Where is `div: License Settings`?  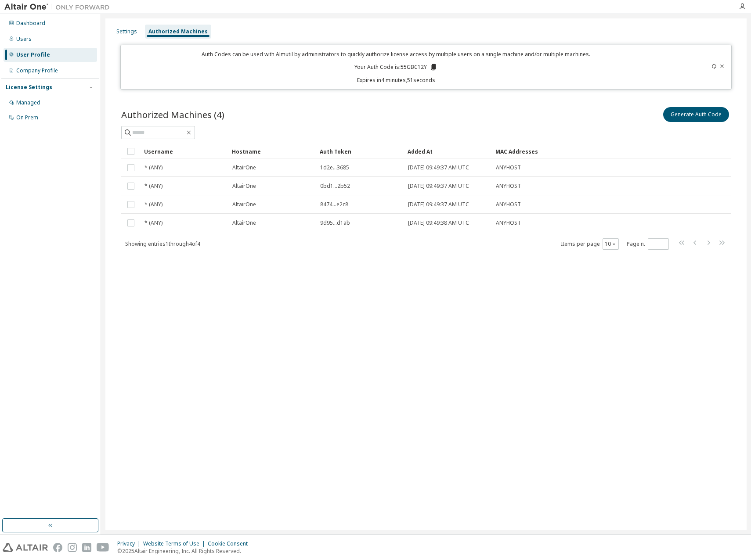 div: License Settings is located at coordinates (29, 88).